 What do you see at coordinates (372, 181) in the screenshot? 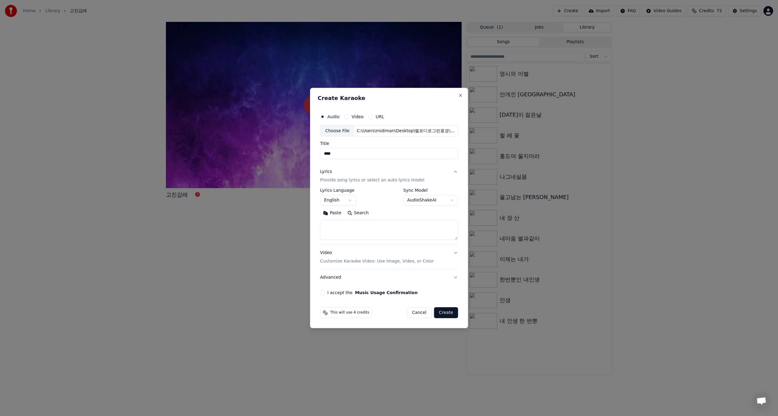
I see `p: Provide song lyrics or select an auto lyrics model` at bounding box center [372, 181].